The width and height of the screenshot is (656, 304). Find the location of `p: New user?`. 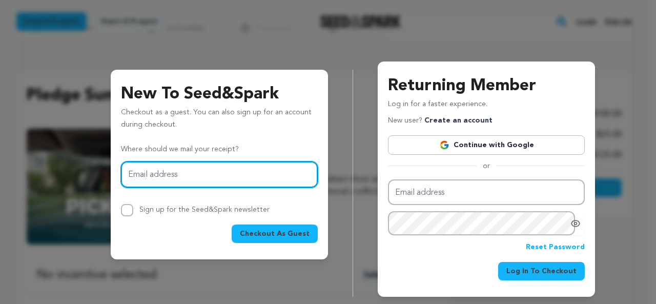

p: New user? is located at coordinates (440, 121).